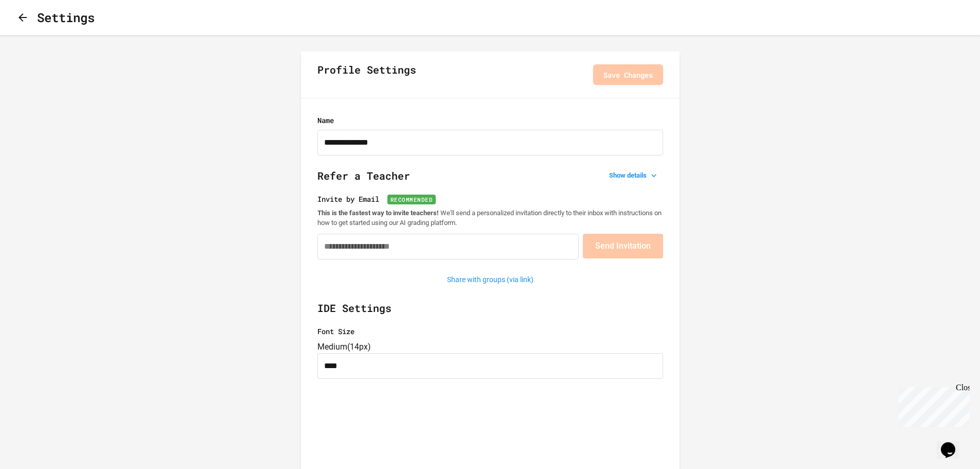  I want to click on h2: IDE Settings, so click(491, 313).